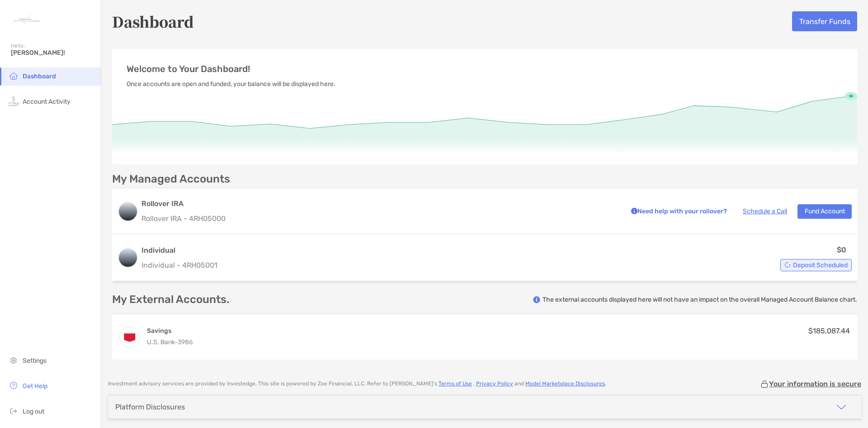 The height and width of the screenshot is (428, 868). What do you see at coordinates (380, 204) in the screenshot?
I see `h3: Rollover IRA` at bounding box center [380, 204].